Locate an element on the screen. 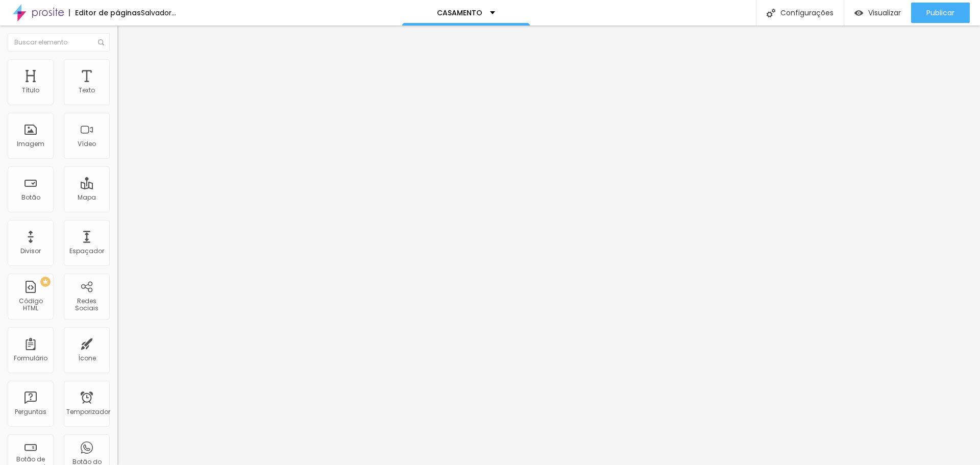 Image resolution: width=980 pixels, height=465 pixels. img: view-1.svg is located at coordinates (859, 13).